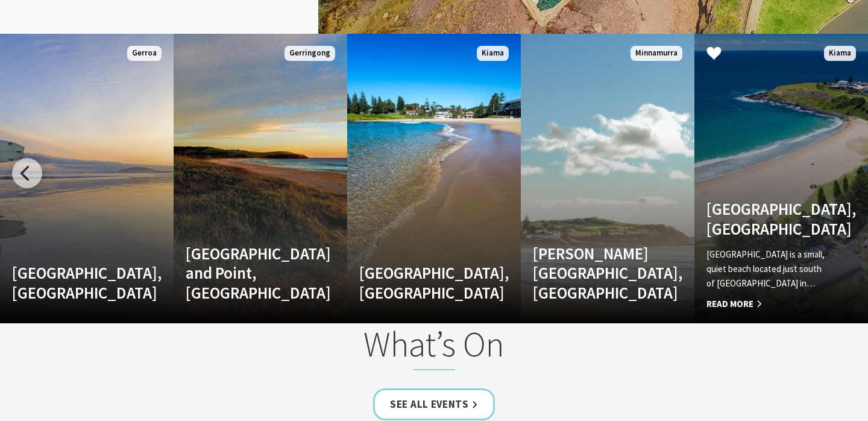 This screenshot has width=868, height=421. What do you see at coordinates (434, 404) in the screenshot?
I see `a: See all Events` at bounding box center [434, 404].